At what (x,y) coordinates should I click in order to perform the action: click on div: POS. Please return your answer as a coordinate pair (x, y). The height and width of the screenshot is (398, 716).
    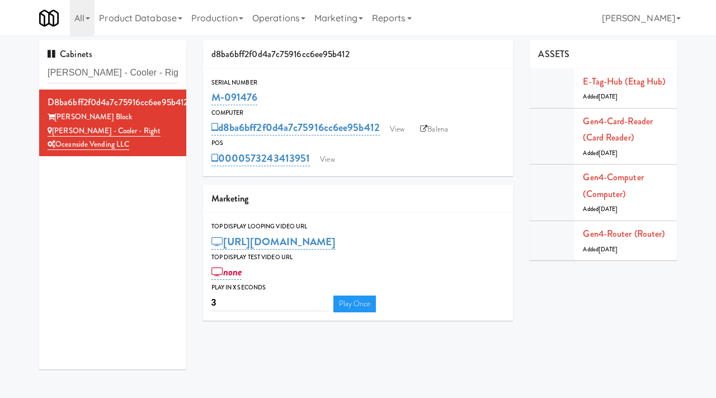
    Looking at the image, I should click on (358, 143).